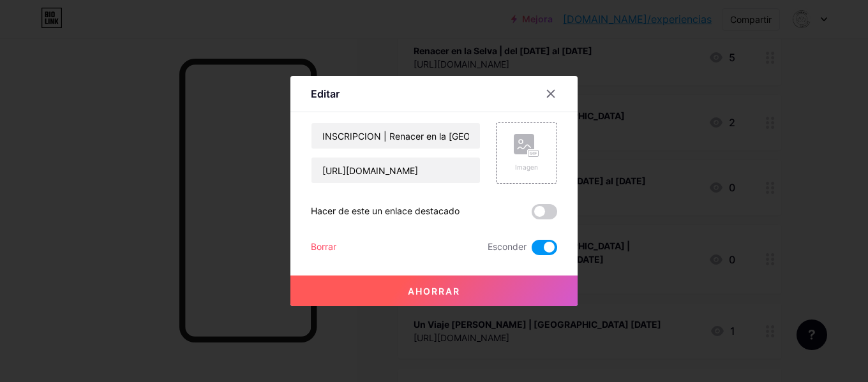 The image size is (868, 382). What do you see at coordinates (396, 136) in the screenshot?
I see `input: Título` at bounding box center [396, 136].